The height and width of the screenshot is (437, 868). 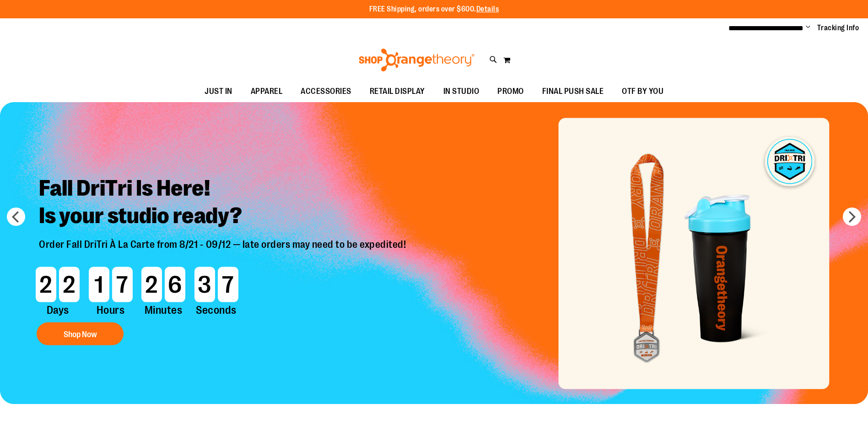 What do you see at coordinates (326, 92) in the screenshot?
I see `a: ACCESSORIES` at bounding box center [326, 92].